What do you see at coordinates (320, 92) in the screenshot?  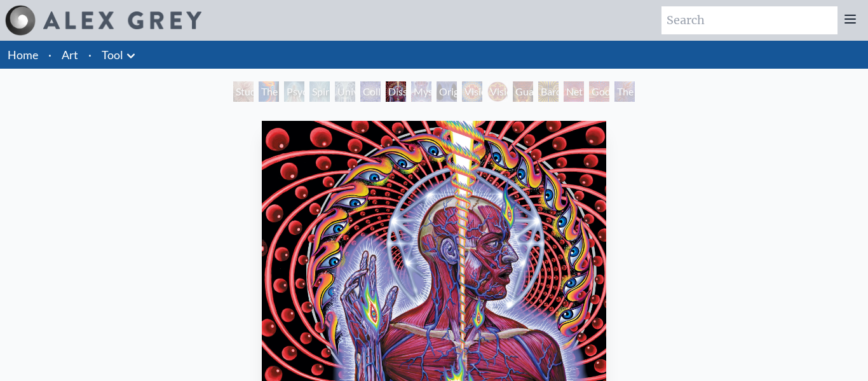 I see `div: Spiritual Energy System` at bounding box center [320, 92].